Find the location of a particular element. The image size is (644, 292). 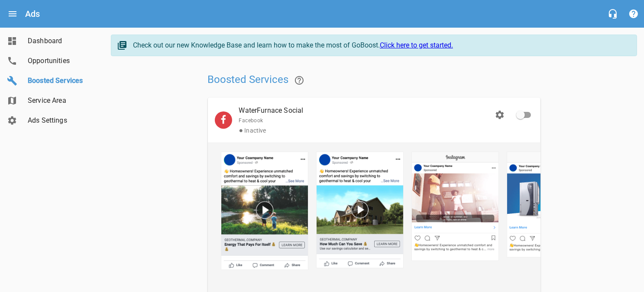

button: Open drawer is located at coordinates (13, 13).